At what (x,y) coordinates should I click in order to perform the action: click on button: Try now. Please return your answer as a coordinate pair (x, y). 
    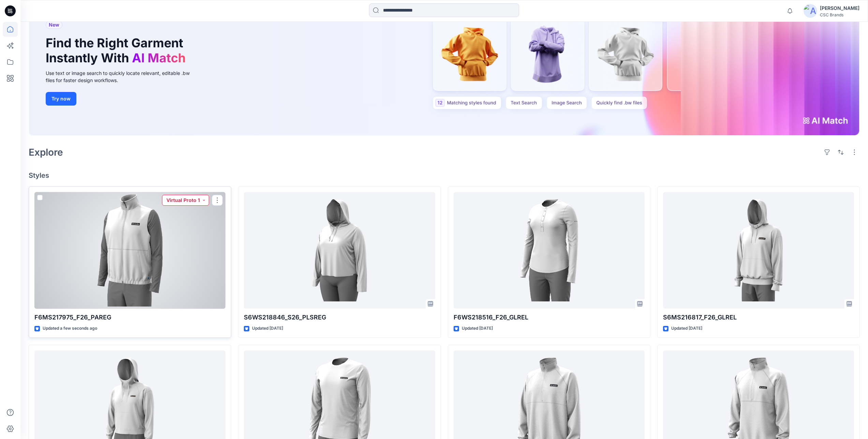
    Looking at the image, I should click on (61, 99).